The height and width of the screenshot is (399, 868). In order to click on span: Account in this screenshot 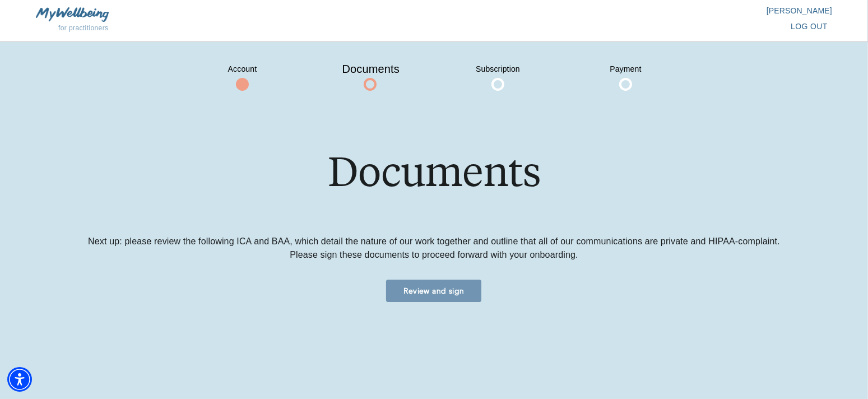, I will do `click(242, 69)`.